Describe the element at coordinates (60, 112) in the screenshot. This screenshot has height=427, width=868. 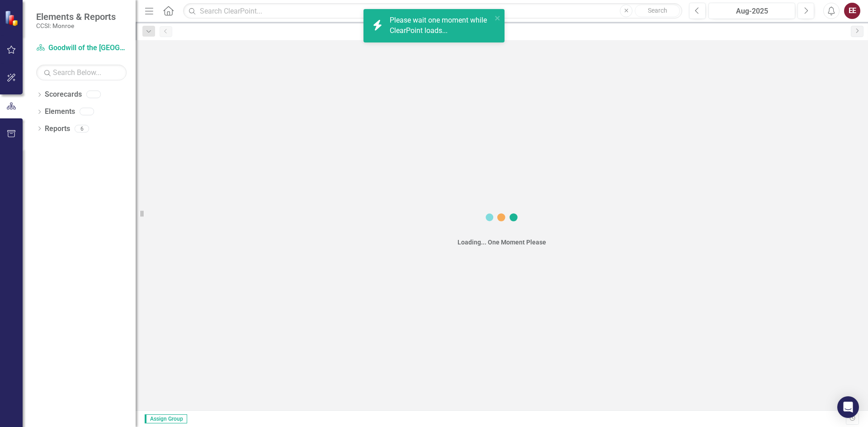
I see `a: Elements` at that location.